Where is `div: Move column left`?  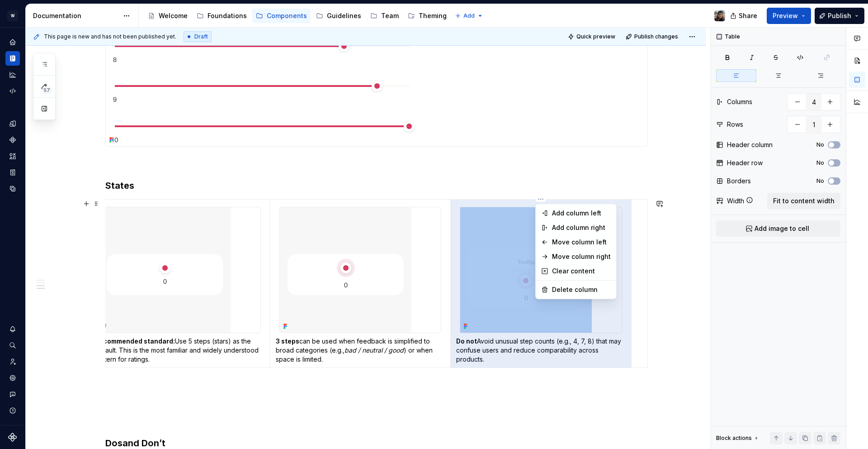 div: Move column left is located at coordinates (581, 242).